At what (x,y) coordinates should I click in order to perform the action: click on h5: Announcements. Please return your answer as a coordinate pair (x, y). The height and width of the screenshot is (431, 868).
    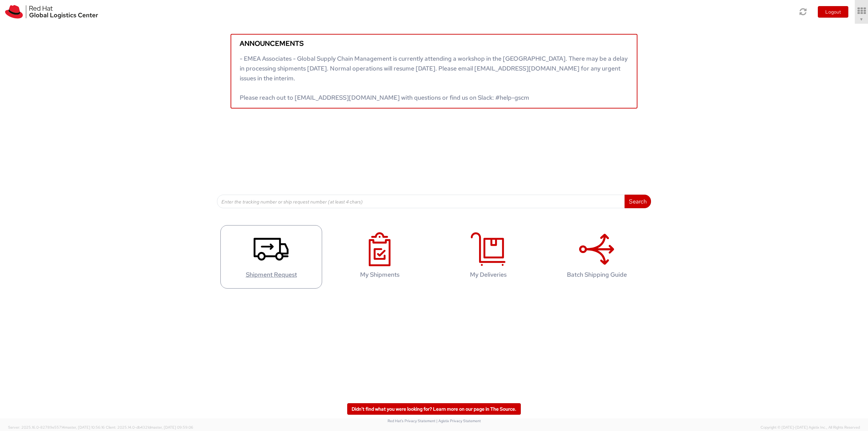
    Looking at the image, I should click on (434, 43).